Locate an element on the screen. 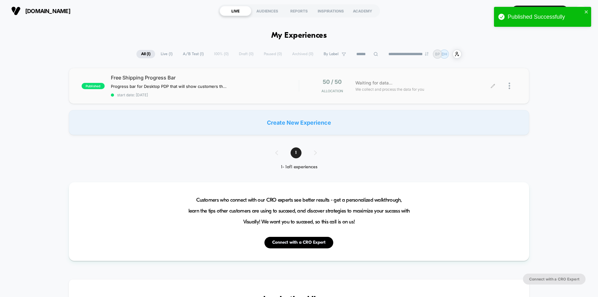 Image resolution: width=598 pixels, height=297 pixels. img: end is located at coordinates (427, 54).